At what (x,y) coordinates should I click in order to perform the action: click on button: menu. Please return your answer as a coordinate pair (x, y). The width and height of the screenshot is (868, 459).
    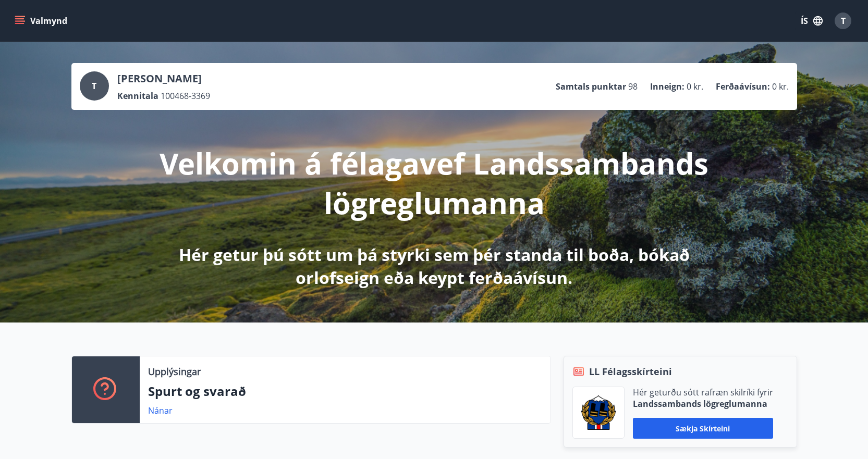
    Looking at the image, I should click on (42, 21).